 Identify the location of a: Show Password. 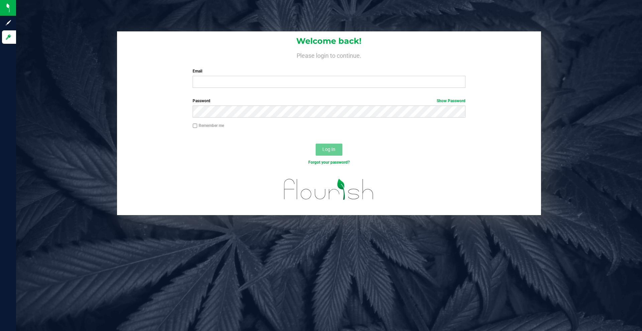
(451, 101).